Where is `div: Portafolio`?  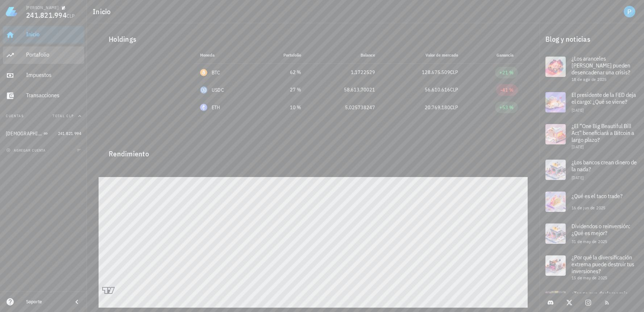 div: Portafolio is located at coordinates (54, 54).